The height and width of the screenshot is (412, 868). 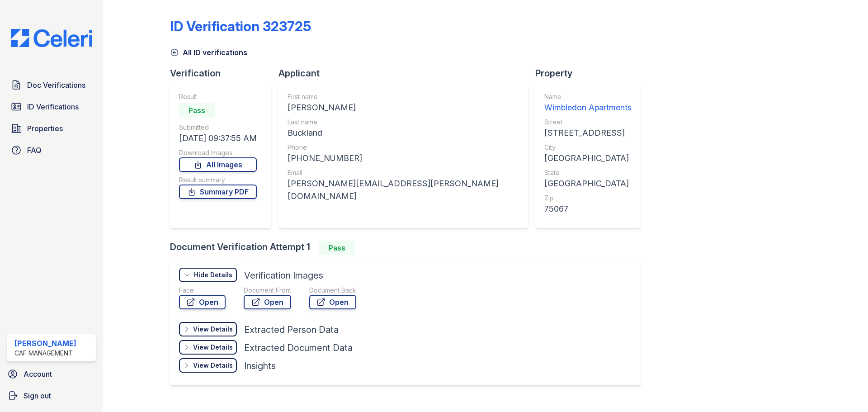 What do you see at coordinates (52, 375) in the screenshot?
I see `a: Account` at bounding box center [52, 375].